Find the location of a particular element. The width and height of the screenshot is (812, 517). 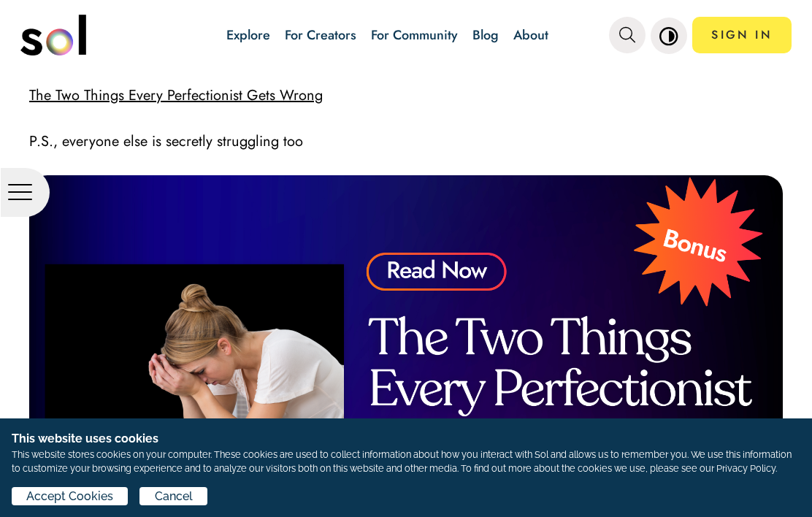

button: Accept Cookies is located at coordinates (69, 496).